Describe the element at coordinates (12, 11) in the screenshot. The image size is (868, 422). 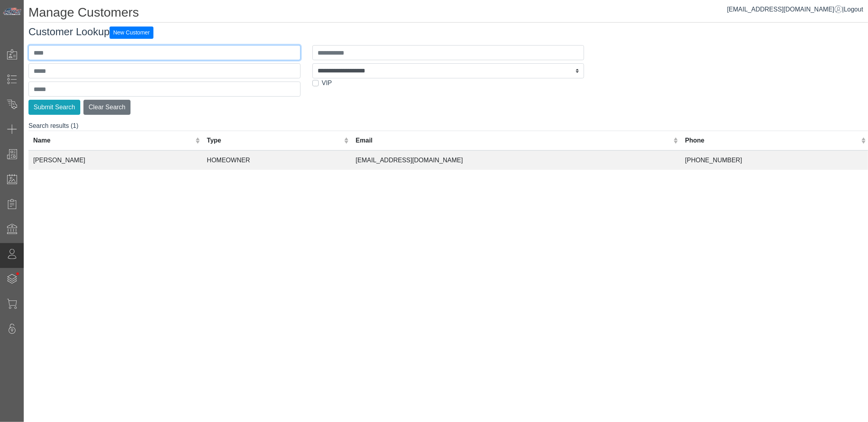
I see `img: Metals Direct Inc Logo` at that location.